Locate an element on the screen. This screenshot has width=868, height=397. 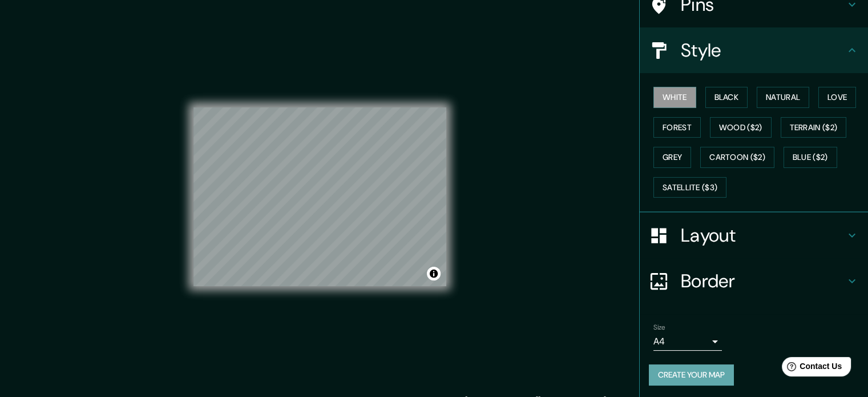
button: Toggle attribution is located at coordinates (434, 273).